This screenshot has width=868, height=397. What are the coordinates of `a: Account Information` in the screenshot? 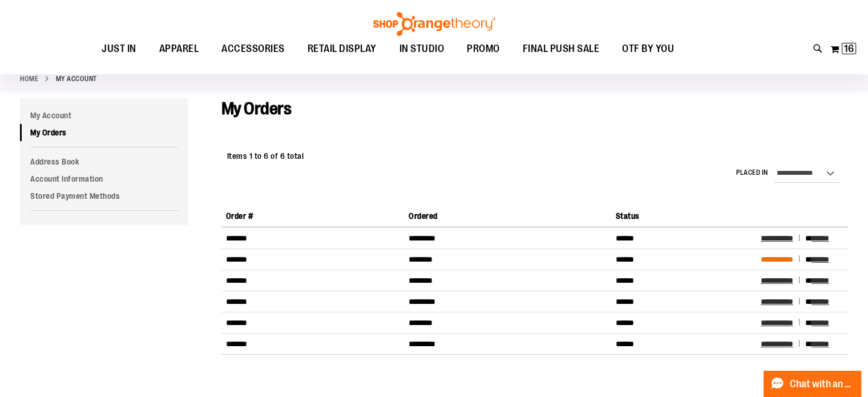 It's located at (104, 179).